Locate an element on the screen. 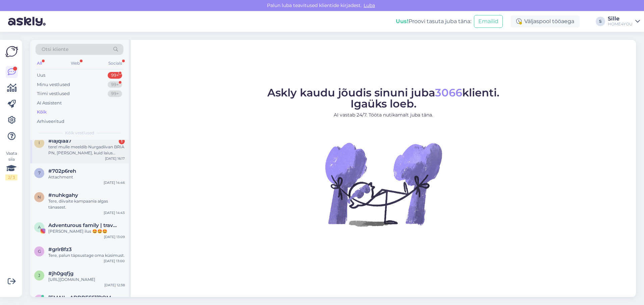 The image size is (644, 305). span: adversion.ou@gmail.com is located at coordinates (83, 298).